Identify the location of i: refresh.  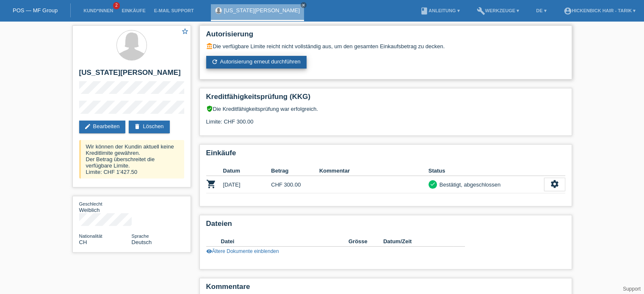
(215, 62).